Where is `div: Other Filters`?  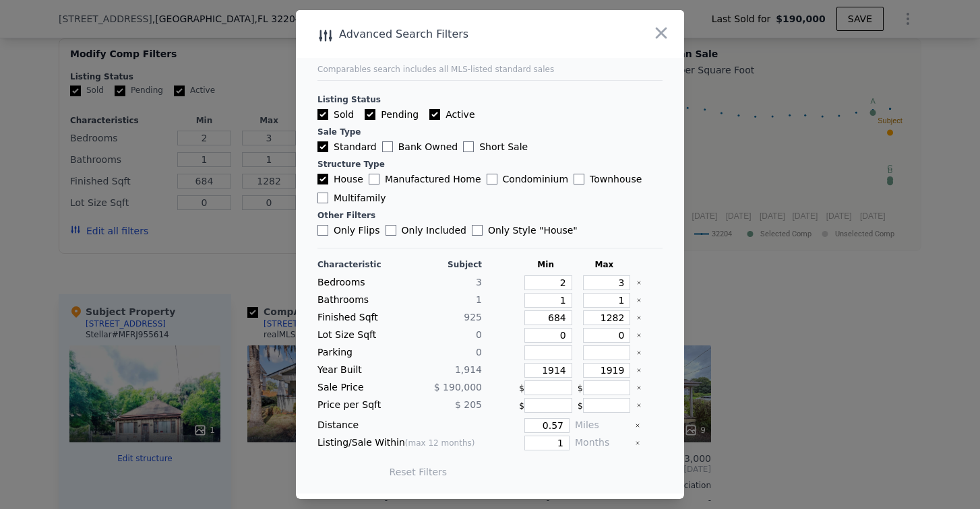
div: Other Filters is located at coordinates (490, 216).